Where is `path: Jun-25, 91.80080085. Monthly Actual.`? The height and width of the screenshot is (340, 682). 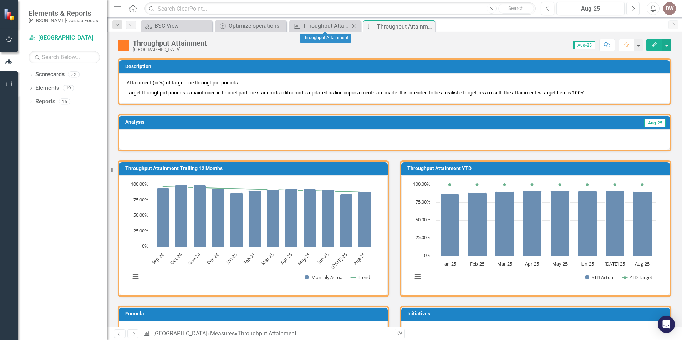 path: Jun-25, 91.80080085. Monthly Actual. is located at coordinates (328, 219).